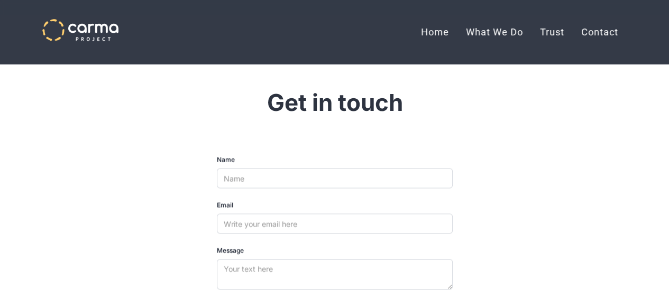 The image size is (669, 291). Describe the element at coordinates (335, 160) in the screenshot. I see `label: Name` at that location.